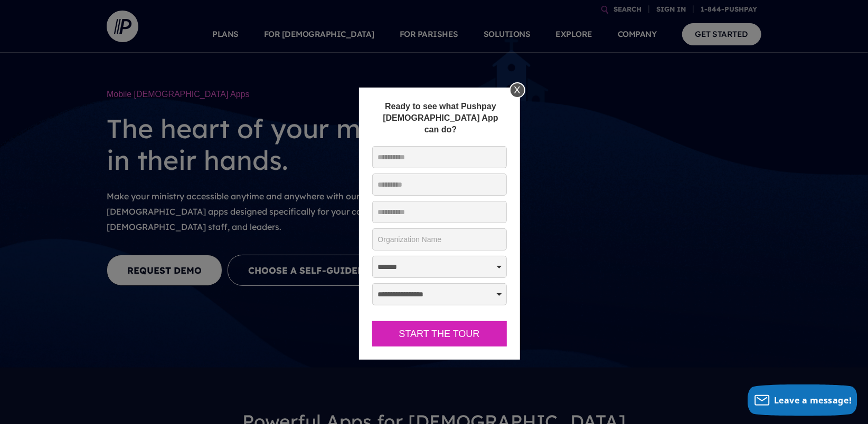 This screenshot has width=868, height=424. What do you see at coordinates (439, 239) in the screenshot?
I see `input: Organization Name` at bounding box center [439, 239].